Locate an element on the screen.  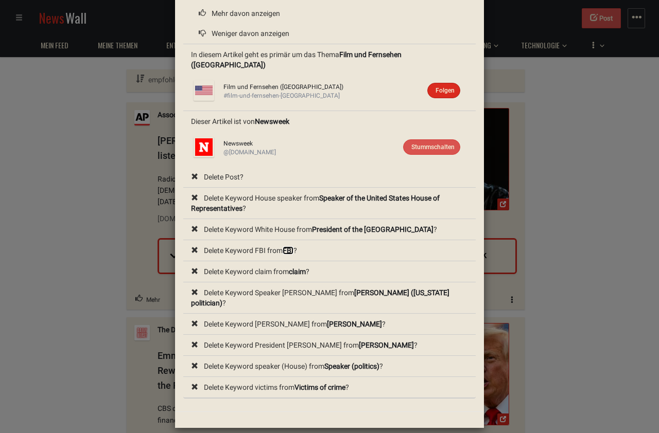
a: claim is located at coordinates (297, 272).